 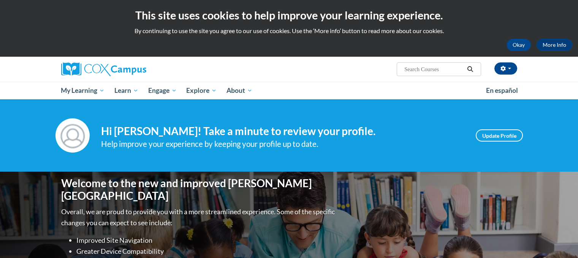 What do you see at coordinates (199, 217) in the screenshot?
I see `p: Overall, we are proud to provide you with a more streamlined experience. Some of the specific cha...` at bounding box center [199, 217].